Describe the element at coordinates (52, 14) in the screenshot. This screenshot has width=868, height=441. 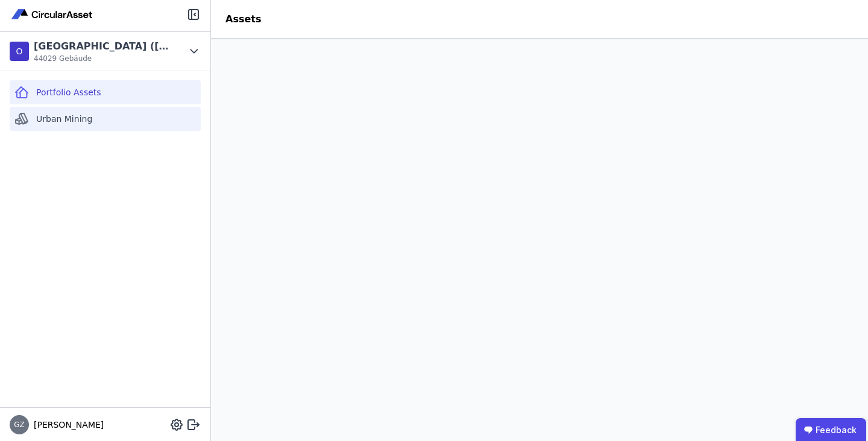
I see `img: Concular` at that location.